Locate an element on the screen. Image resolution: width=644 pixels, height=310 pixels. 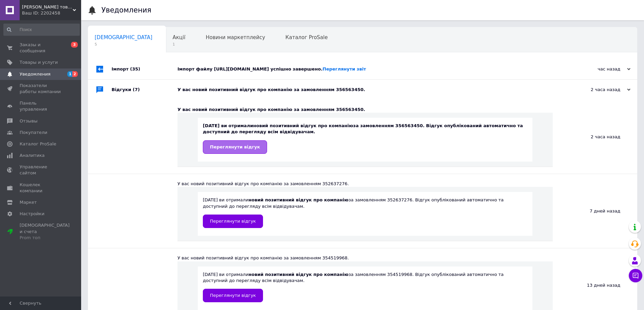
div: У вас новий позитивний відгук про компанію за замовленням 354519968. is located at coordinates (364, 258).